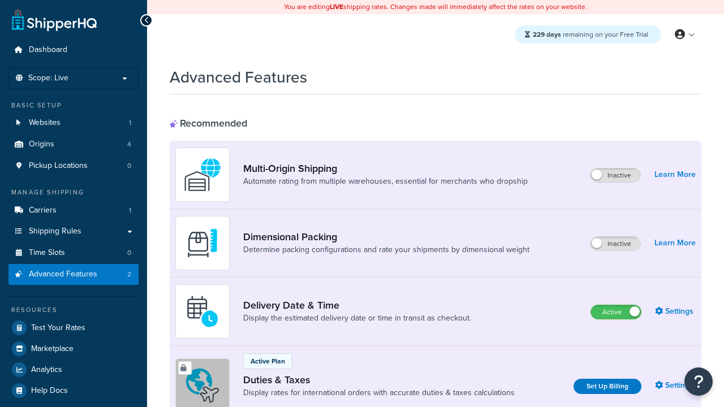  What do you see at coordinates (49, 391) in the screenshot?
I see `span: Help Docs` at bounding box center [49, 391].